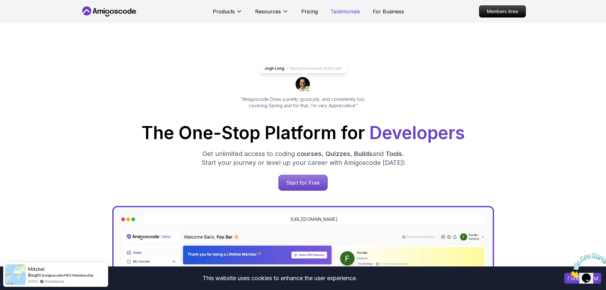  Describe the element at coordinates (310, 11) in the screenshot. I see `p: Pricing` at that location.